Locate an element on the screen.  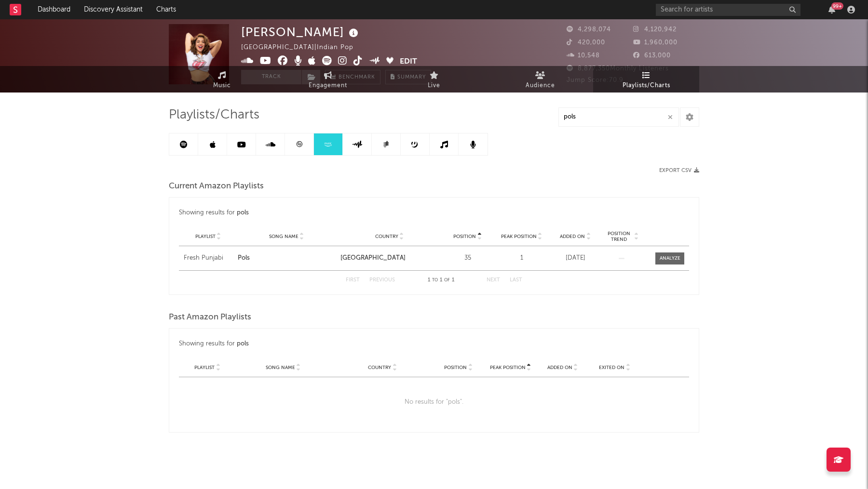
span: Music is located at coordinates (222, 86).